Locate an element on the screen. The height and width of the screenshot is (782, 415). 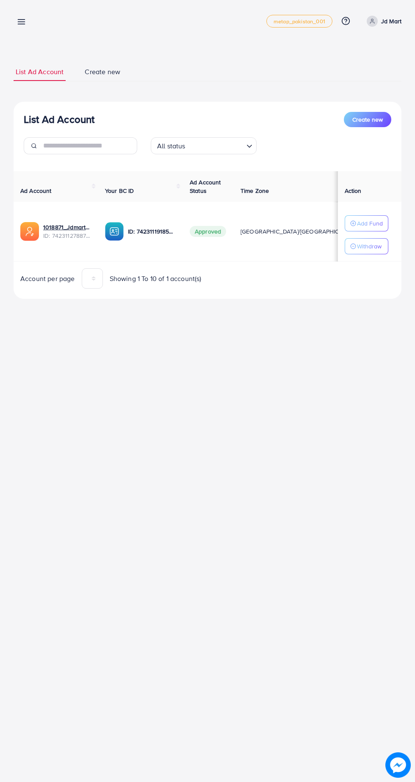
h3: List Ad Account is located at coordinates (59, 119).